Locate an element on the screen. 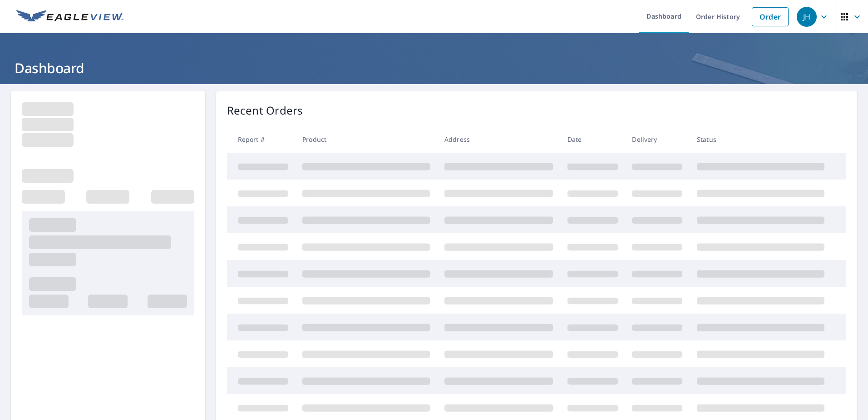 This screenshot has height=420, width=868. h1: Dashboard is located at coordinates (434, 68).